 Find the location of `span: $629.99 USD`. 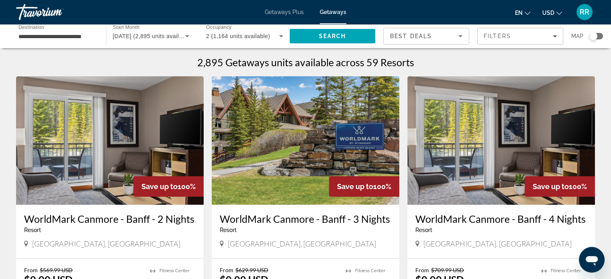

span: $629.99 USD is located at coordinates (252, 270).